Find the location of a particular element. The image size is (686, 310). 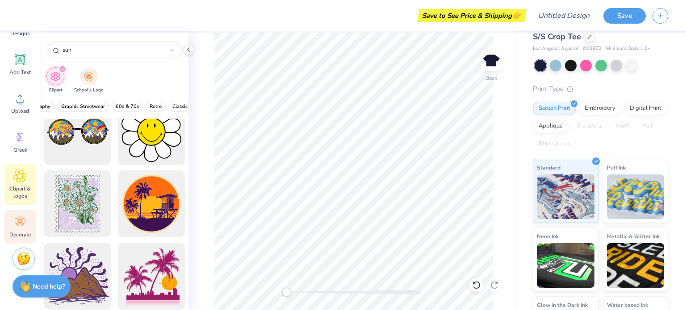

div: Screen Print is located at coordinates (554, 109).